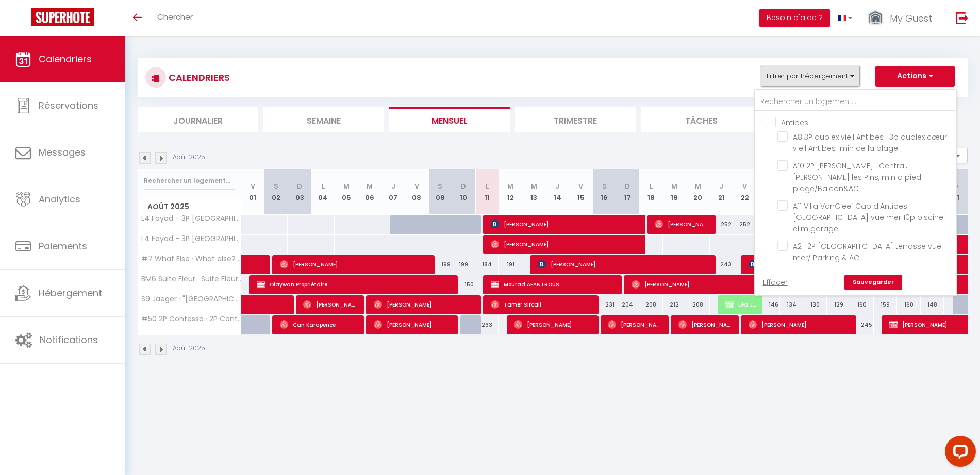 This screenshot has height=475, width=980. Describe the element at coordinates (189, 207) in the screenshot. I see `span: Août 2025` at that location.